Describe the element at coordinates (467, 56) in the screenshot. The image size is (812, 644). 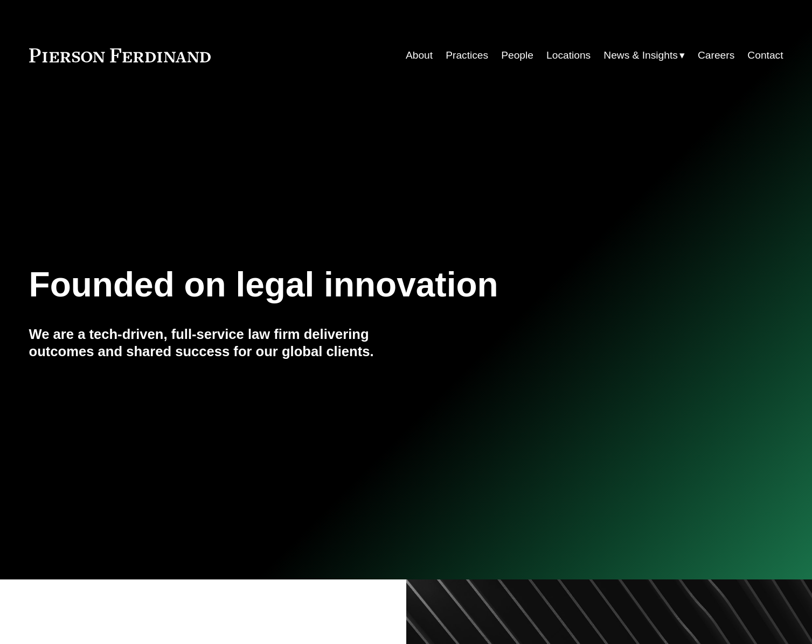
I see `a: Practices` at that location.